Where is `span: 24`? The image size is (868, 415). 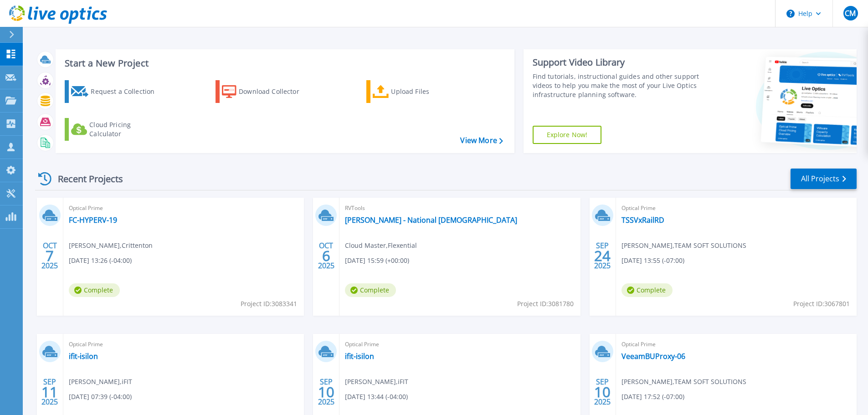
span: 24 is located at coordinates (602, 255).